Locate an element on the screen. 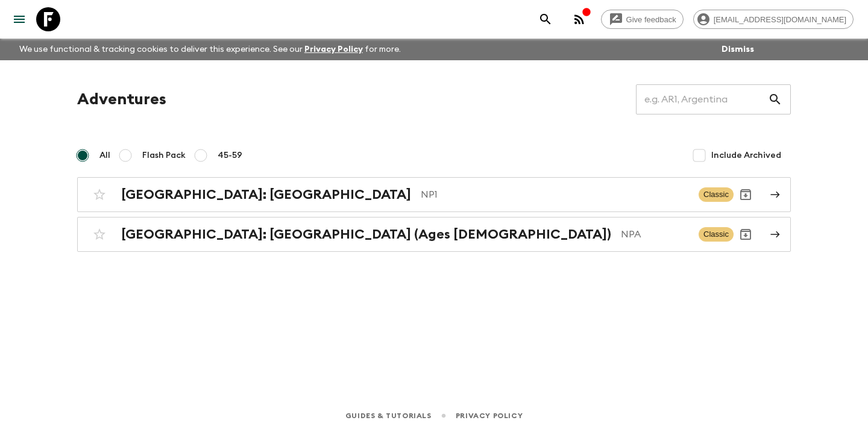 The image size is (868, 432). input: e.g. AR1, Argentina is located at coordinates (702, 99).